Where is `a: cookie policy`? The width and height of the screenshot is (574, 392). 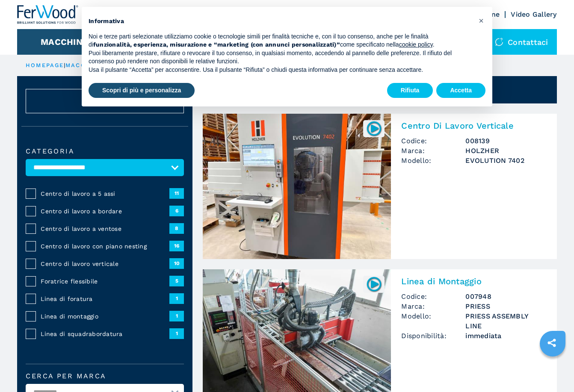
a: cookie policy is located at coordinates (416, 44).